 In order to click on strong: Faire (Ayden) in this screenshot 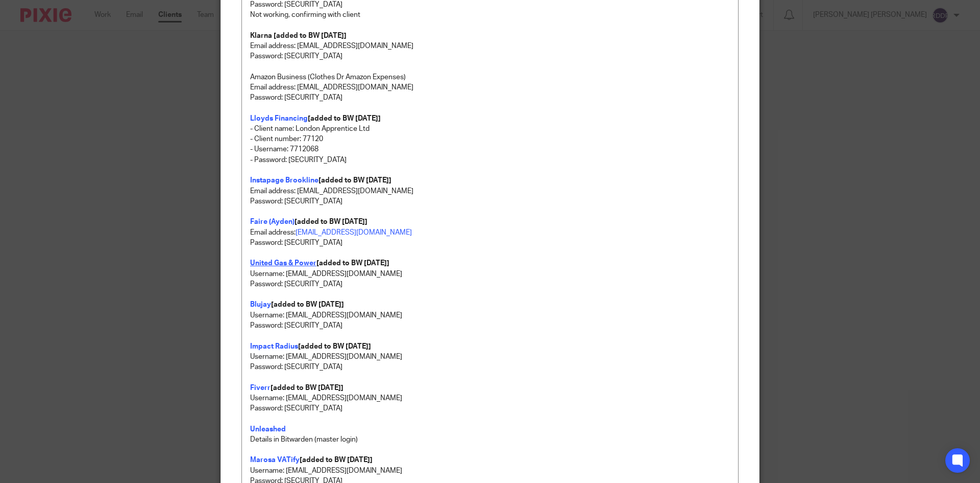, I will do `click(272, 222)`.